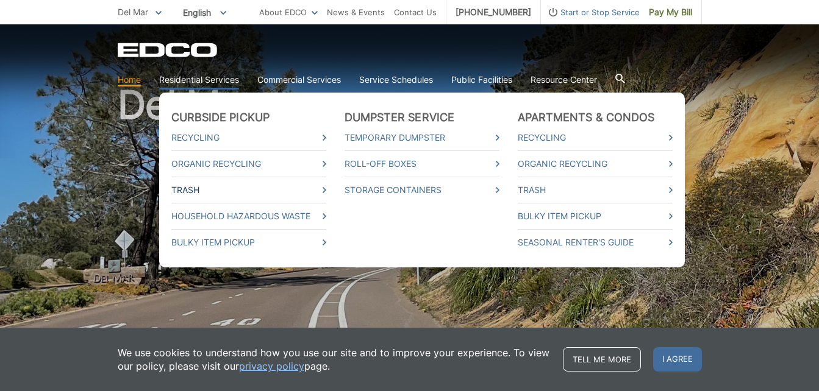 This screenshot has width=819, height=391. Describe the element at coordinates (299, 80) in the screenshot. I see `a: Commercial Services` at that location.